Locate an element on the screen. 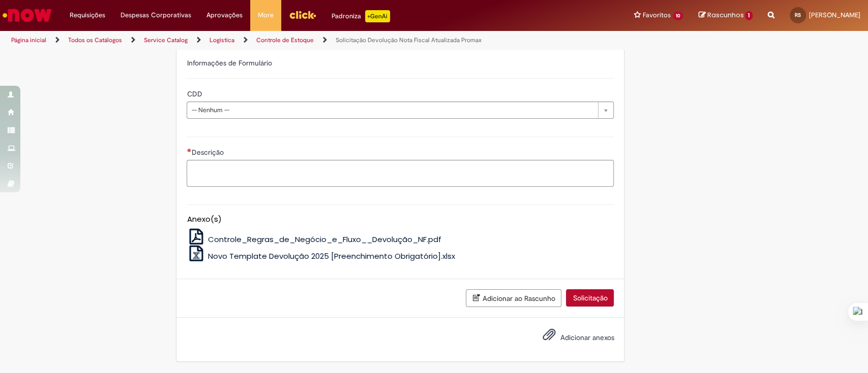 The height and width of the screenshot is (373, 868). span: Requisições is located at coordinates (87, 15).